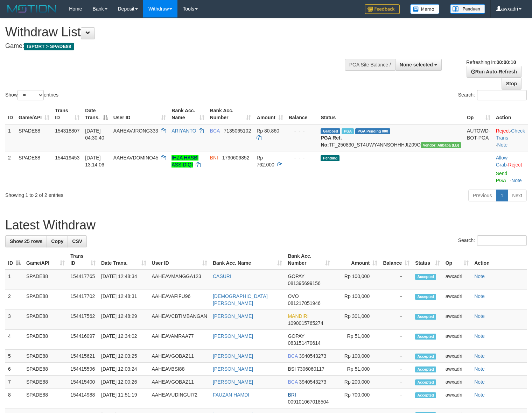 Image resolution: width=532 pixels, height=413 pixels. What do you see at coordinates (83, 382) in the screenshot?
I see `td: 154415400` at bounding box center [83, 382].